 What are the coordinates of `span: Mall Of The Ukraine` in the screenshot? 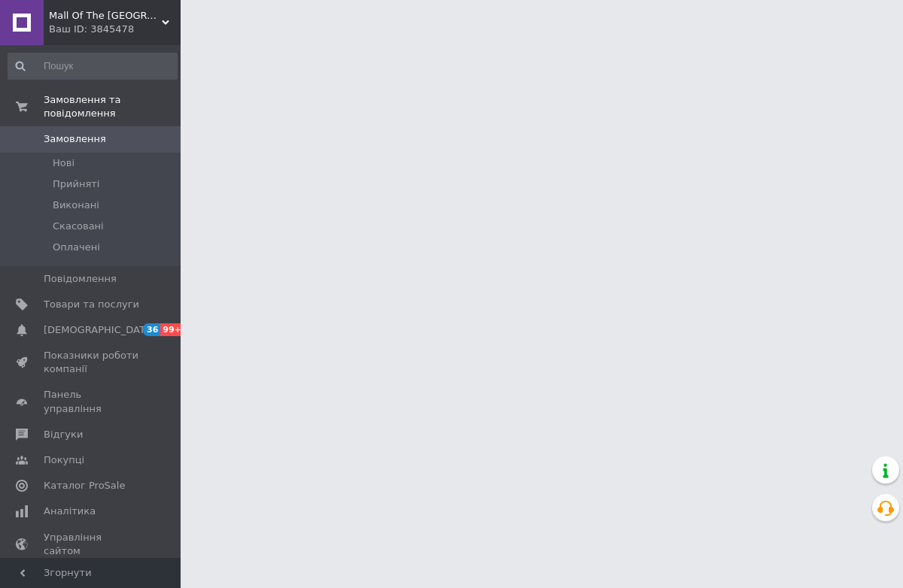 It's located at (105, 16).